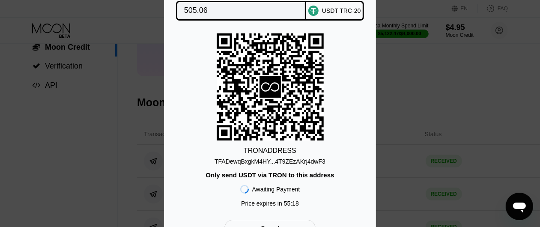  I want to click on div: USDT TRC-20, so click(341, 11).